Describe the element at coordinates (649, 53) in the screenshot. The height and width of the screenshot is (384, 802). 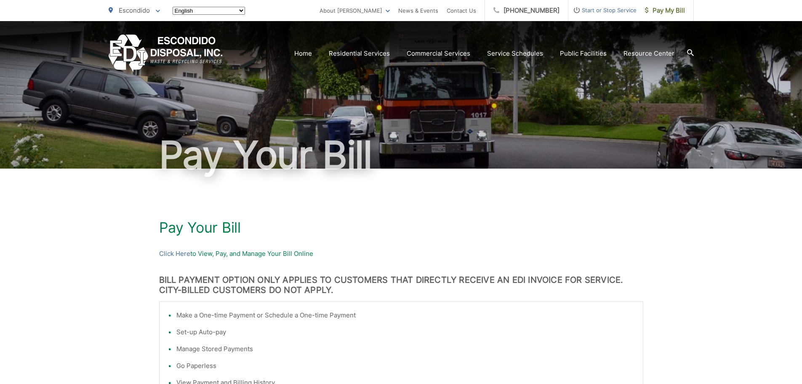
I see `a: Resource Center` at that location.